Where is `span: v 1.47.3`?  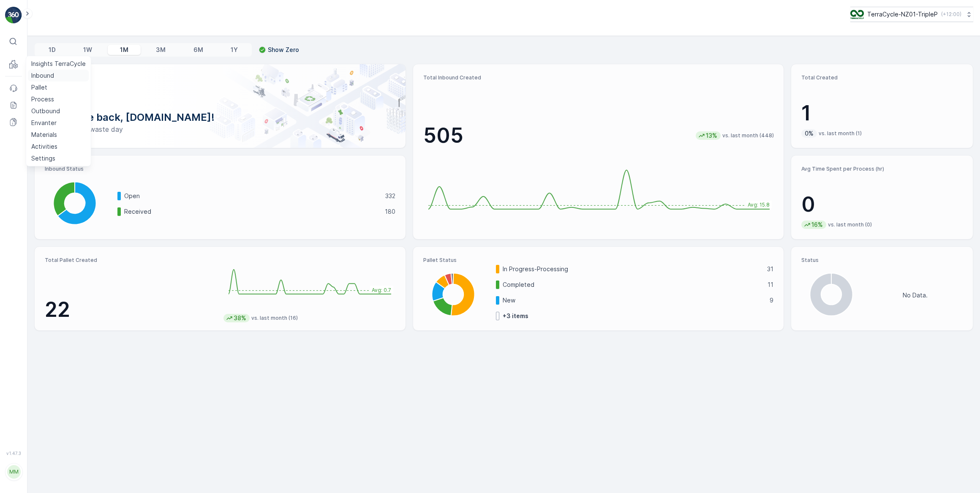 span: v 1.47.3 is located at coordinates (14, 453).